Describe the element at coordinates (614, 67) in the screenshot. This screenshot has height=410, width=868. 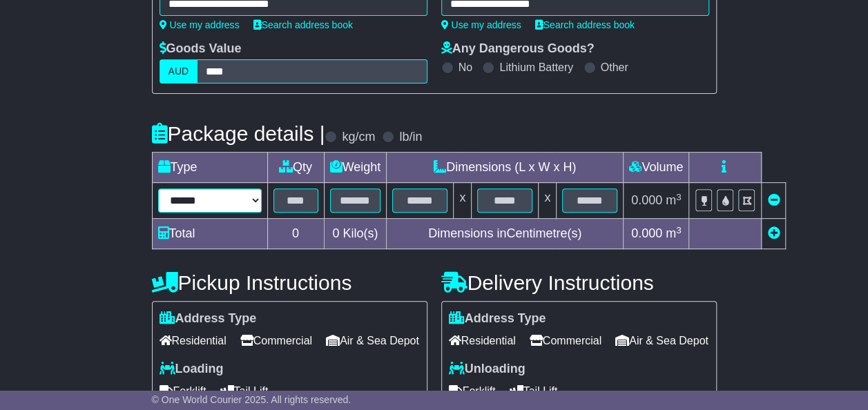
I see `label: Other` at that location.